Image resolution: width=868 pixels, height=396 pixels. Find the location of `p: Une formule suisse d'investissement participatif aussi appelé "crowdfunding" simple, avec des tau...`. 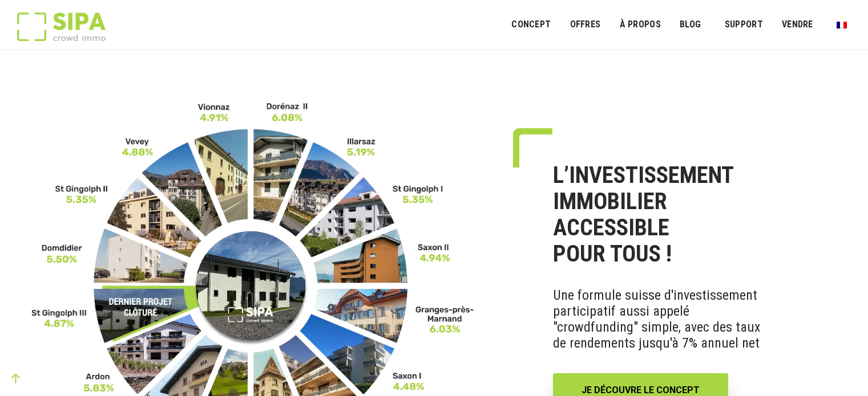

p: Une formule suisse d'investissement participatif aussi appelé "crowdfunding" simple, avec des tau... is located at coordinates (658, 319).